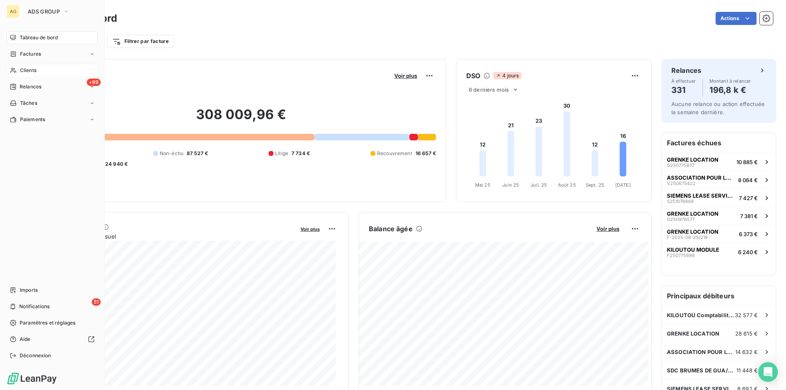 This screenshot has height=390, width=786. Describe the element at coordinates (47, 323) in the screenshot. I see `span: Paramètres et réglages` at that location.